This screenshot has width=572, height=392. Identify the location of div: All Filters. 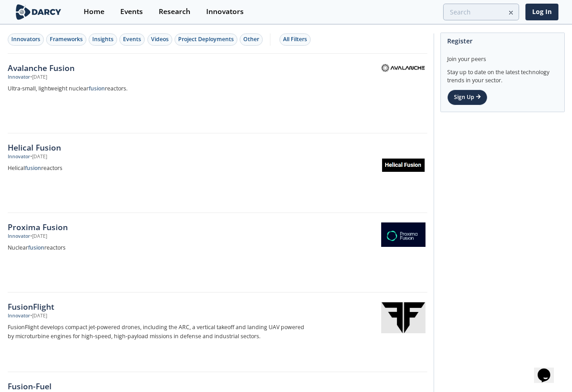
(295, 39).